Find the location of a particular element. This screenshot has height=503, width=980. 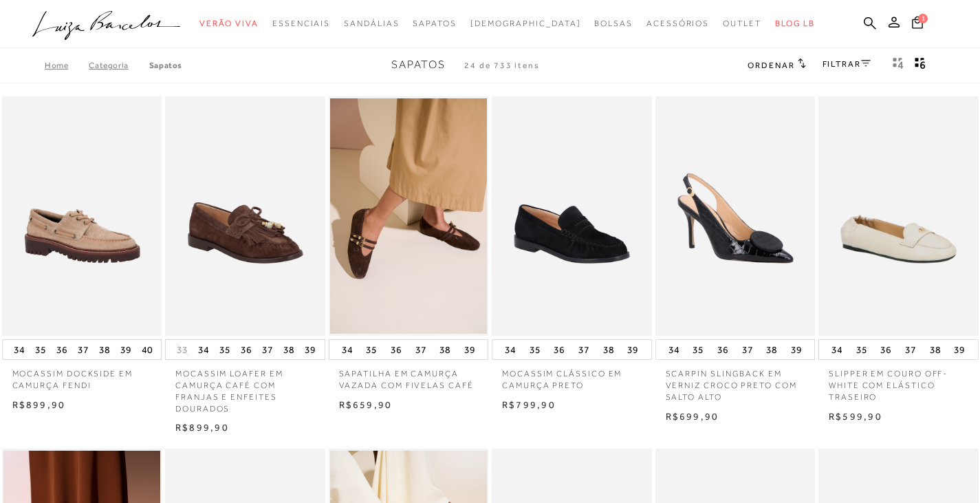

p: MOCASSIM CLÁSSICO EM CAMURÇA PRETO is located at coordinates (571, 375).